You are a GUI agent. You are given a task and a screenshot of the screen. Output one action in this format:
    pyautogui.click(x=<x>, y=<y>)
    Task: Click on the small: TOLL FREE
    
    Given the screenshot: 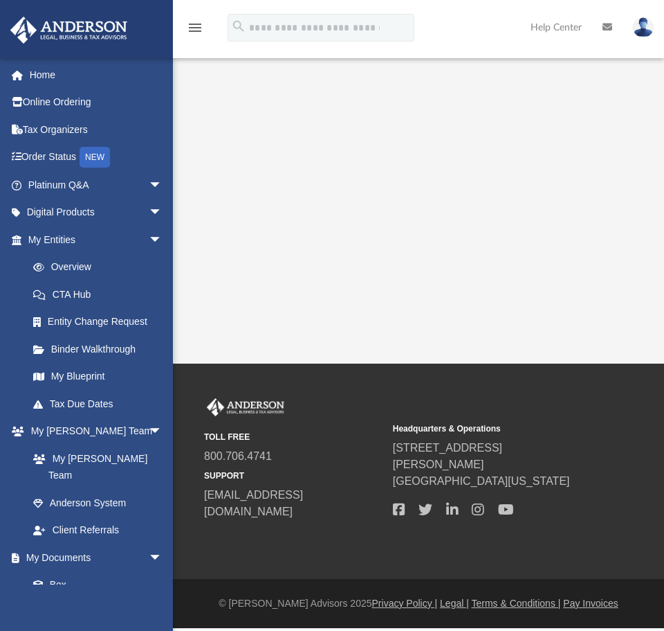 What is the action you would take?
    pyautogui.click(x=293, y=437)
    